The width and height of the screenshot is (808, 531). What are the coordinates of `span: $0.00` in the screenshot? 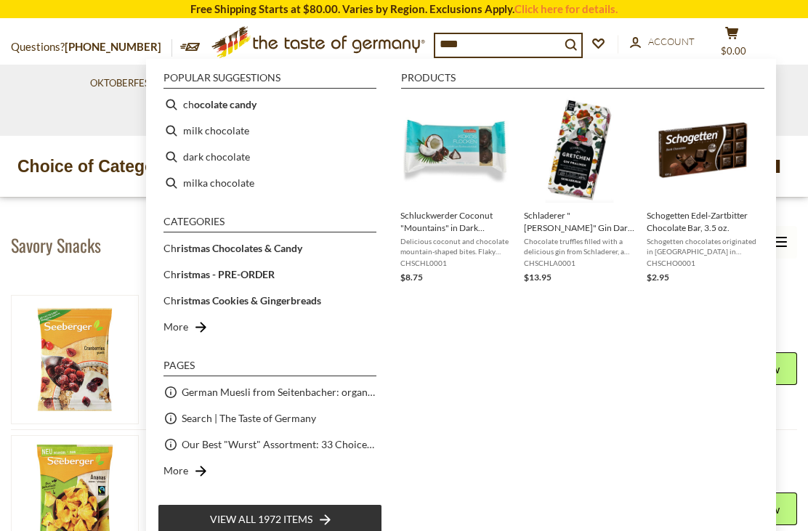 It's located at (733, 51).